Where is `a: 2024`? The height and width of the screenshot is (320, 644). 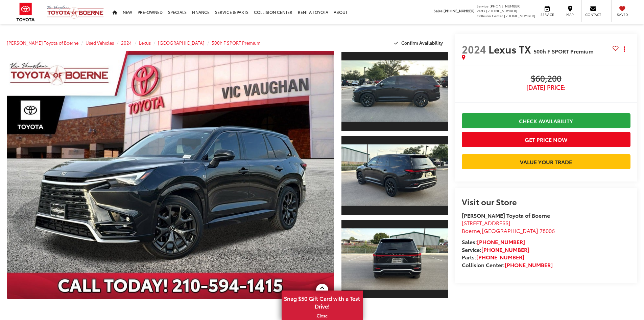
a: 2024 is located at coordinates (126, 42).